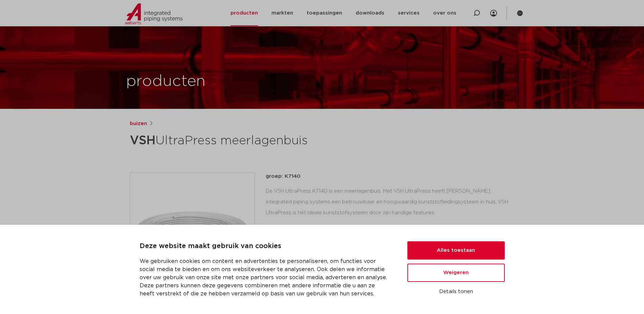 Image resolution: width=644 pixels, height=314 pixels. Describe the element at coordinates (390, 177) in the screenshot. I see `p: groep: K7140` at that location.